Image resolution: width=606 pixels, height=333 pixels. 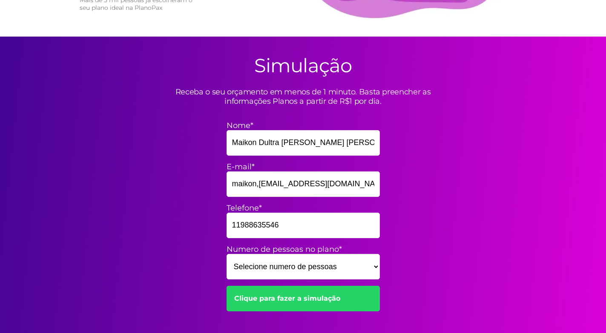 What do you see at coordinates (303, 65) in the screenshot?
I see `h2: Simulação` at bounding box center [303, 65].